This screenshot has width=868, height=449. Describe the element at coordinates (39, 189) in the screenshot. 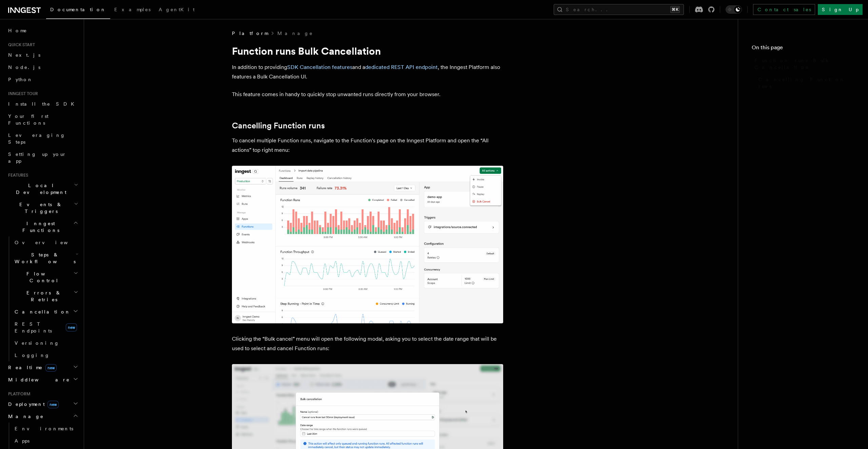

I see `span: Local Development` at that location.